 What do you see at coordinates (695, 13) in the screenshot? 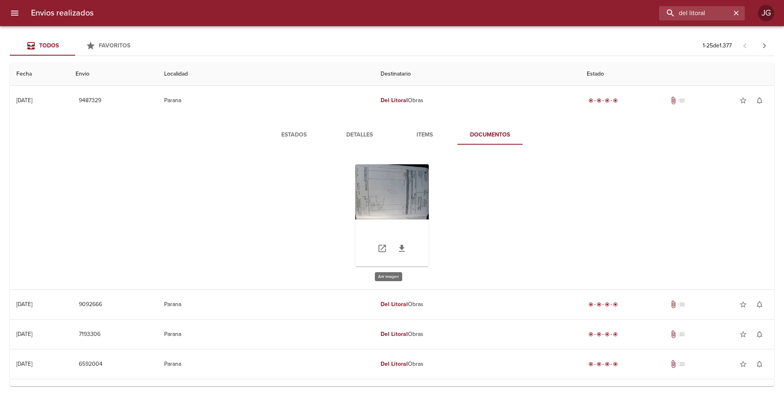
I see `input: buscar` at bounding box center [695, 13].